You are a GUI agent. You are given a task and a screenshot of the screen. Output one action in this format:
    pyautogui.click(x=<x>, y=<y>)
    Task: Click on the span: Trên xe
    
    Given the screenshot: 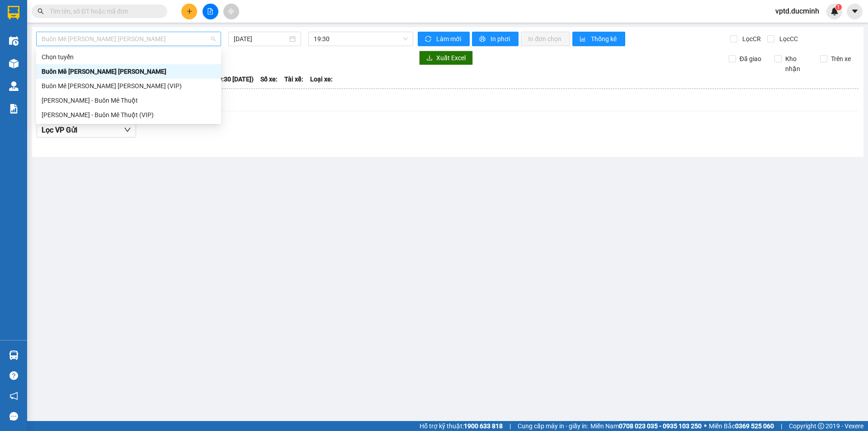 What is the action you would take?
    pyautogui.click(x=842, y=59)
    